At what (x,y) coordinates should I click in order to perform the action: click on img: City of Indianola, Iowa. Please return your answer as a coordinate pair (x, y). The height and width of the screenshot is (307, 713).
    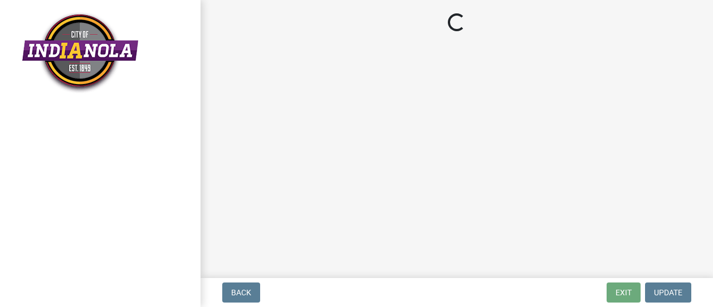
    Looking at the image, I should click on (80, 52).